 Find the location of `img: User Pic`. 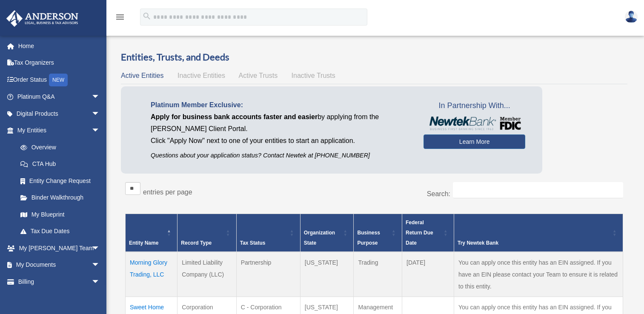

img: User Pic is located at coordinates (631, 17).